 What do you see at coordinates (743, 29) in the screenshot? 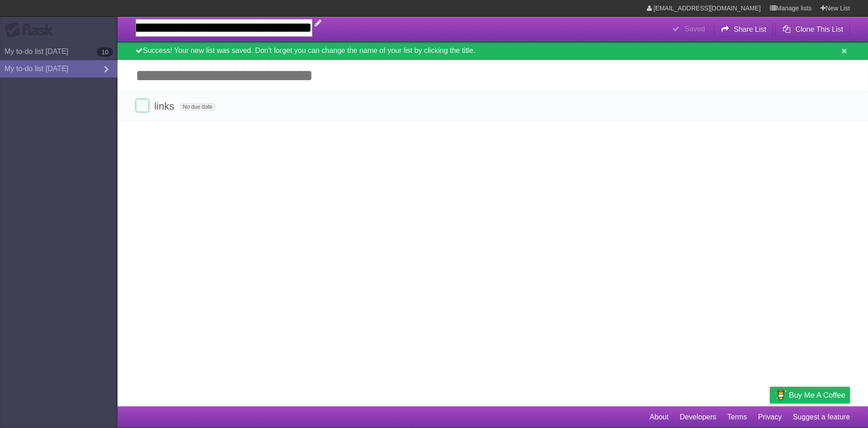
I see `button: Share List` at bounding box center [743, 29].